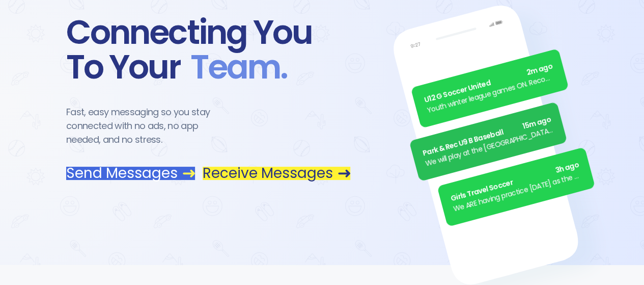  Describe the element at coordinates (515, 182) in the screenshot. I see `div: Girls Travel Soccer` at that location.